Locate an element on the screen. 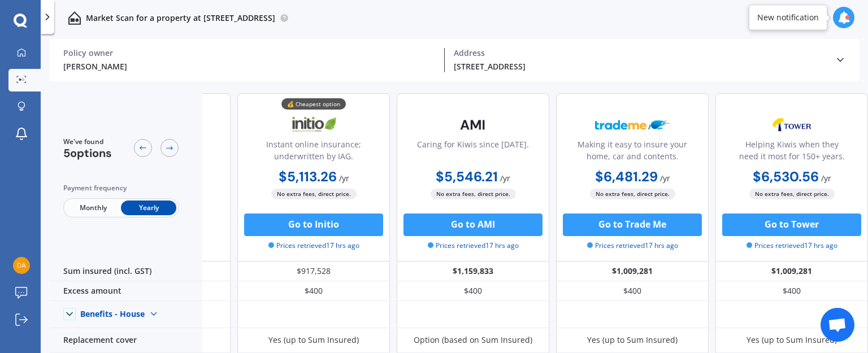  div: Sum insured (incl. GST) is located at coordinates (126, 271).